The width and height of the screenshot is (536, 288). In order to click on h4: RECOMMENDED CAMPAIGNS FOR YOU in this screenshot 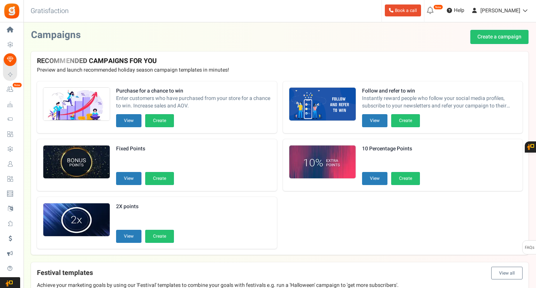, I will do `click(279, 61)`.